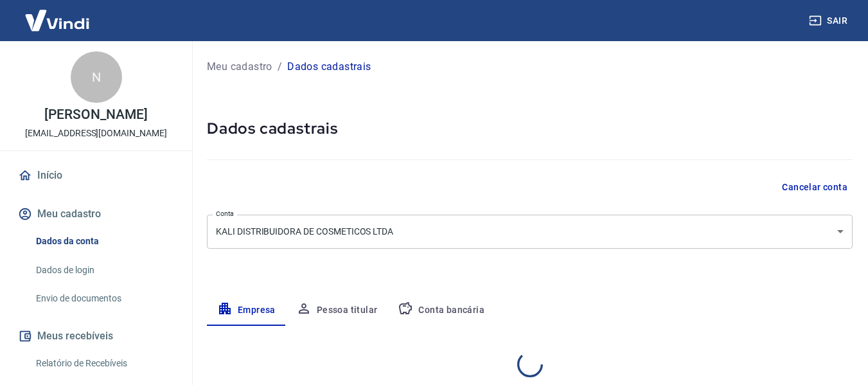 The width and height of the screenshot is (868, 385). I want to click on button: Sair, so click(829, 21).